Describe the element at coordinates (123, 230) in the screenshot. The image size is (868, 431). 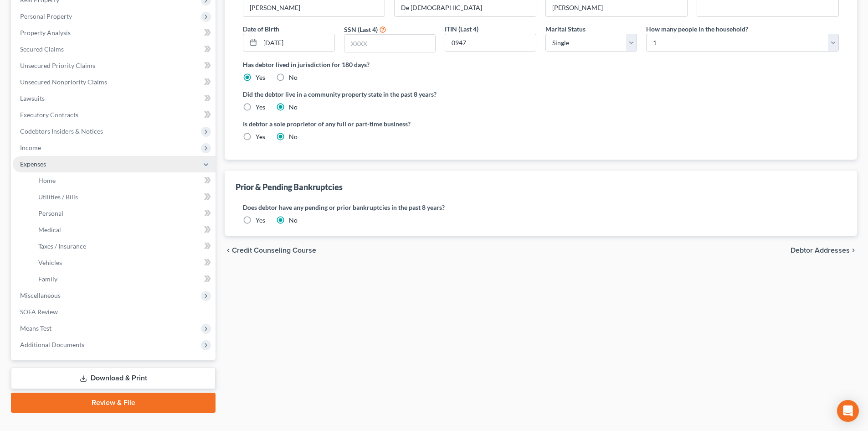
I see `a: Medical` at that location.